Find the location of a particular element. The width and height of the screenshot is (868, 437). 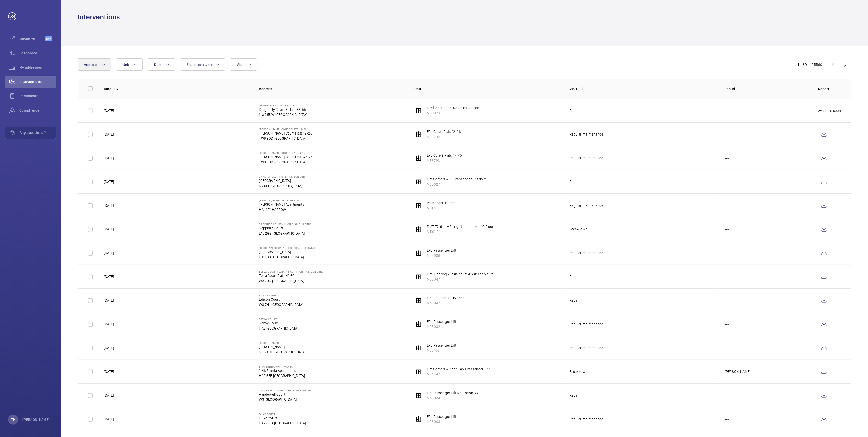

p: FLAT 72-91 - MRL right hand side - 10 Floors is located at coordinates (461, 226).